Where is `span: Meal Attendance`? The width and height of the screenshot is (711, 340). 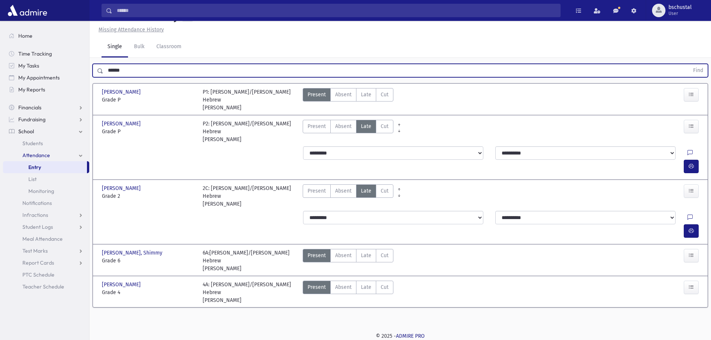
span: Meal Attendance is located at coordinates (43, 239).